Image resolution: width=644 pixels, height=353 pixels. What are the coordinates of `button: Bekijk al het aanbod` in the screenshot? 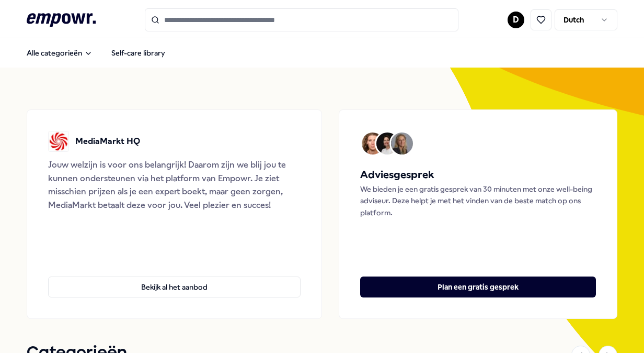 It's located at (174, 287).